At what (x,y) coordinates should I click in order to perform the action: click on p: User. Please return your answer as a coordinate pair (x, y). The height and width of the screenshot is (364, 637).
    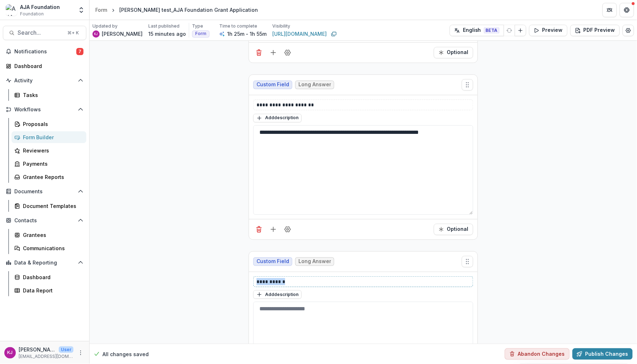
    Looking at the image, I should click on (66, 349).